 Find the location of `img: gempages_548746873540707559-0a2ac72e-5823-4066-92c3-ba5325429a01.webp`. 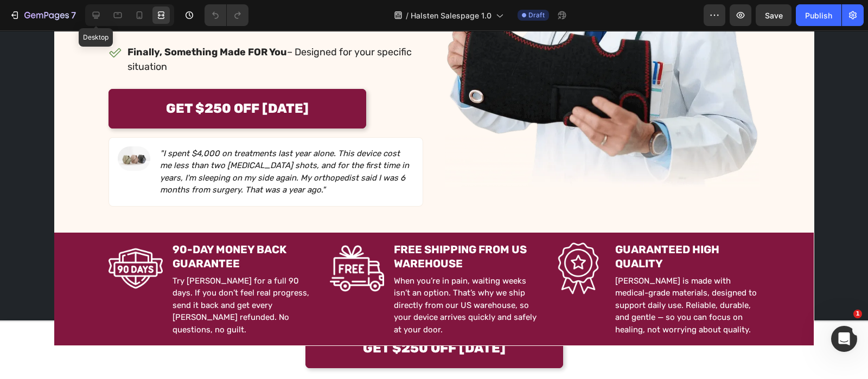

img: gempages_548746873540707559-0a2ac72e-5823-4066-92c3-ba5325429a01.webp is located at coordinates (578, 238).